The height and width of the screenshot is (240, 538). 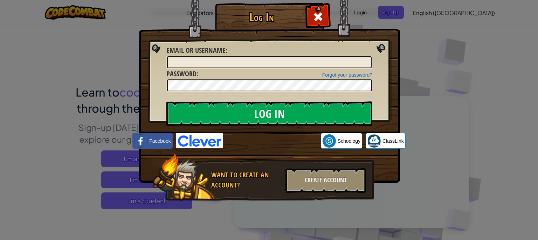 I want to click on div: Want to create an account?, so click(x=246, y=180).